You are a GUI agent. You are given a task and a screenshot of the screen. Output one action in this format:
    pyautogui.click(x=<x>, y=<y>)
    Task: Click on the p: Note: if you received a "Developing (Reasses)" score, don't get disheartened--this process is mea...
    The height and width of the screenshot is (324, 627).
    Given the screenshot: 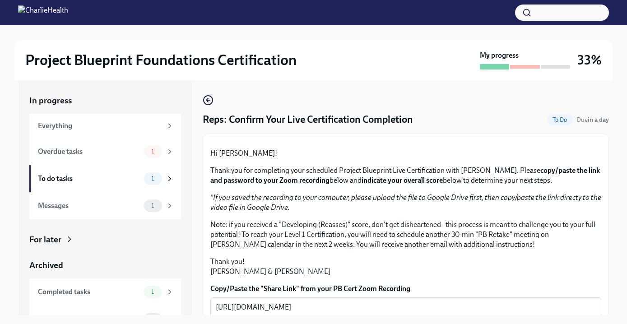 What is the action you would take?
    pyautogui.click(x=406, y=235)
    